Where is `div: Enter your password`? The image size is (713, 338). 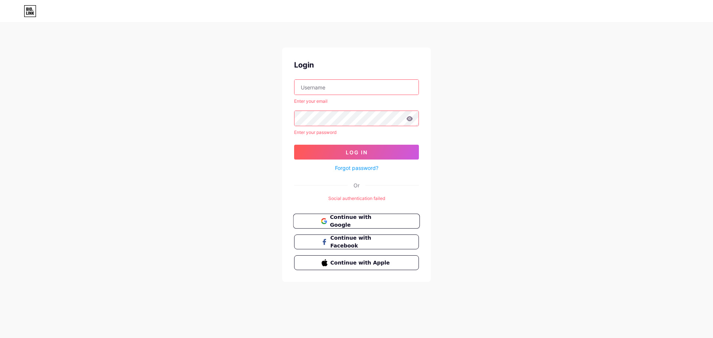
div: Enter your password is located at coordinates (356, 133).